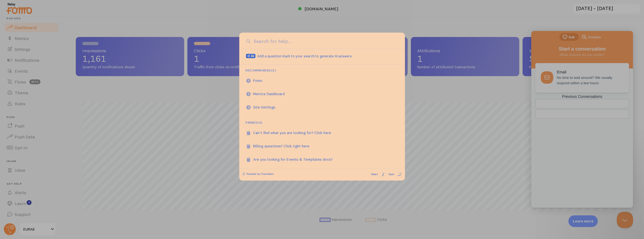 The height and width of the screenshot is (239, 644). What do you see at coordinates (261, 81) in the screenshot?
I see `div: Fomo` at bounding box center [261, 81].